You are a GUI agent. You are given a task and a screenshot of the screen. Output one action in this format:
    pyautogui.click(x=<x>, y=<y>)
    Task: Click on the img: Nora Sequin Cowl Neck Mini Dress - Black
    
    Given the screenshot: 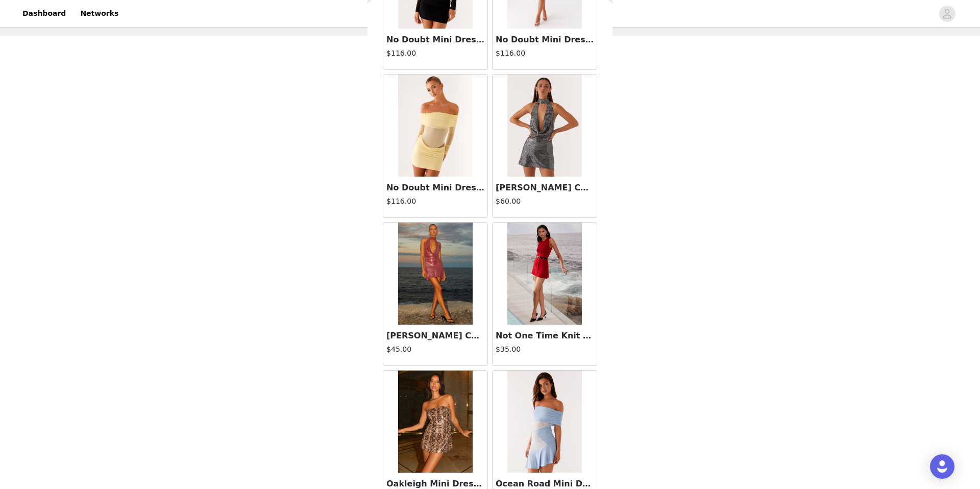 What is the action you would take?
    pyautogui.click(x=544, y=126)
    